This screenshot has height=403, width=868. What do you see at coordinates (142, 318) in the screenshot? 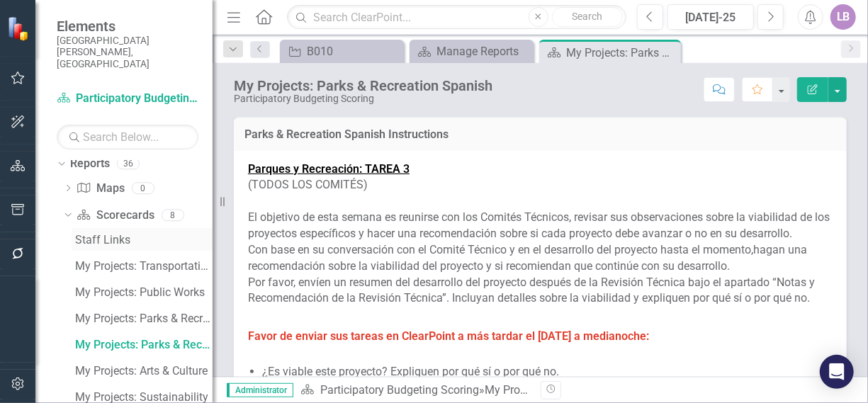
I see `a: My Projects: Parks & Recreation` at bounding box center [142, 318].